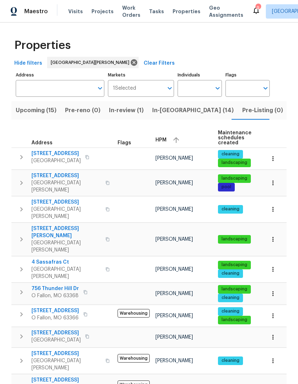  What do you see at coordinates (124, 88) in the screenshot?
I see `span: 1 Selected` at bounding box center [124, 88].